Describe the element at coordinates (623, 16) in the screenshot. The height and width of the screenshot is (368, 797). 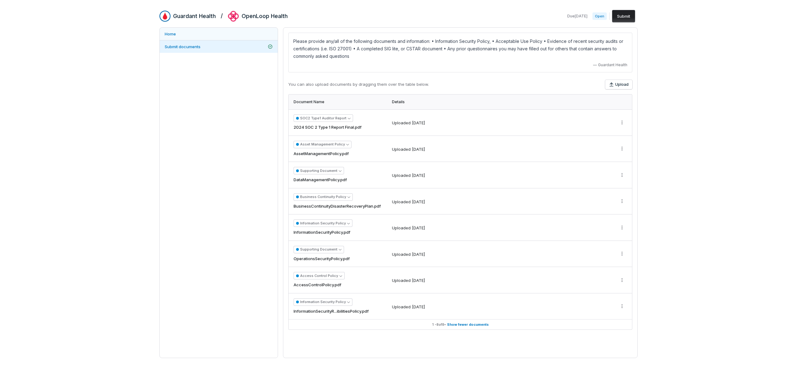
I see `button: Submit` at that location.